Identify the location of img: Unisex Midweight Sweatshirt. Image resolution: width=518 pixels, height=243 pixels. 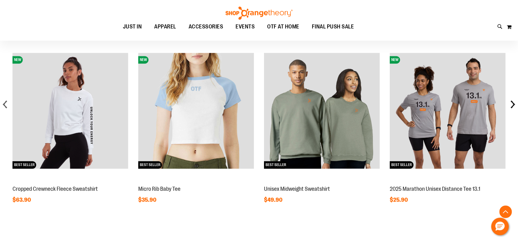
(322, 111).